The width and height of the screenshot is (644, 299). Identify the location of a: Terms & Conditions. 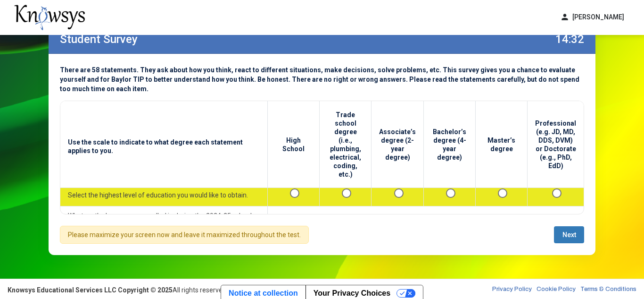
(608, 290).